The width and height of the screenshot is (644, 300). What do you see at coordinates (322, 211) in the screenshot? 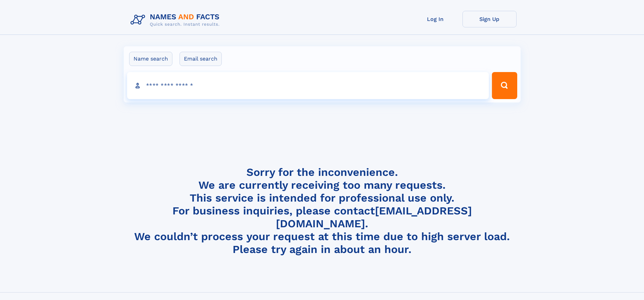
I see `h4: Sorry for the inconvenience. We are currently receiving too many requests. This service is intend...` at bounding box center [322, 211].